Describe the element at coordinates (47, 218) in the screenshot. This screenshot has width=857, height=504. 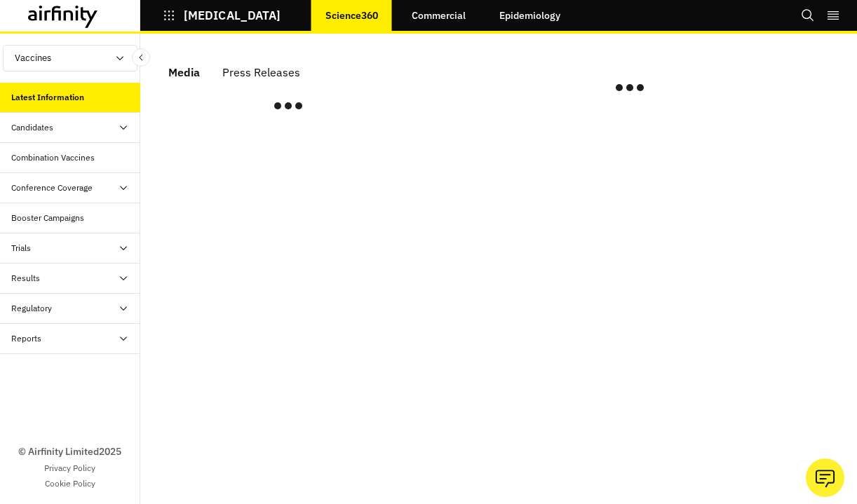
I see `div: Booster Campaigns` at that location.